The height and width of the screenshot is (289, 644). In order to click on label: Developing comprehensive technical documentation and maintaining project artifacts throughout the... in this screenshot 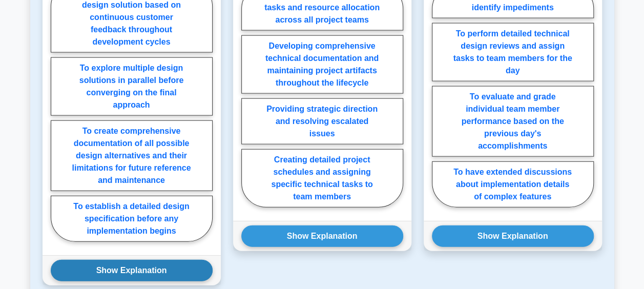, I will do `click(322, 64)`.